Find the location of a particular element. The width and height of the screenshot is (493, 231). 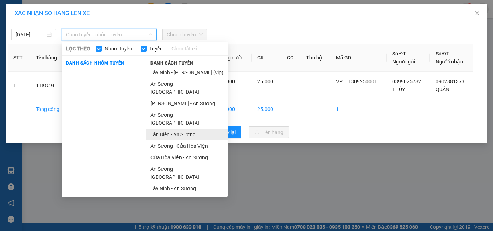

span: down is located at coordinates (150, 35).